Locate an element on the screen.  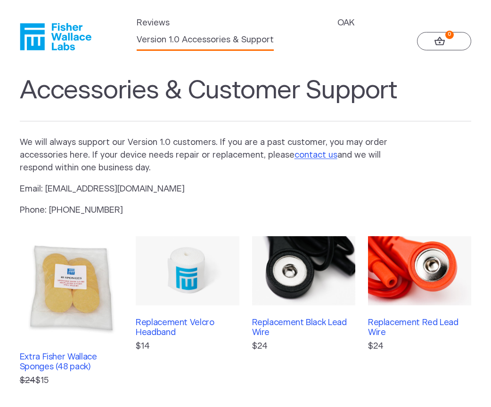
img: Replacement Velcro Headband is located at coordinates (187, 271).